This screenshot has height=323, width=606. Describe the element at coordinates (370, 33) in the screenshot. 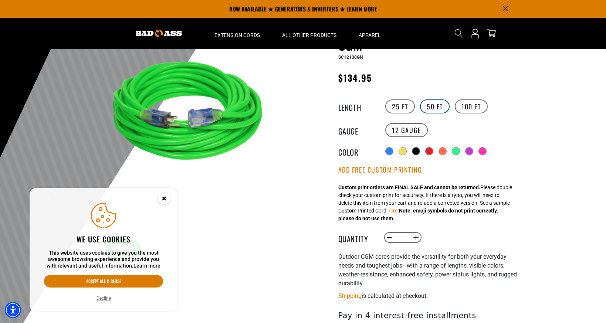

I see `summary: Apparel` at that location.